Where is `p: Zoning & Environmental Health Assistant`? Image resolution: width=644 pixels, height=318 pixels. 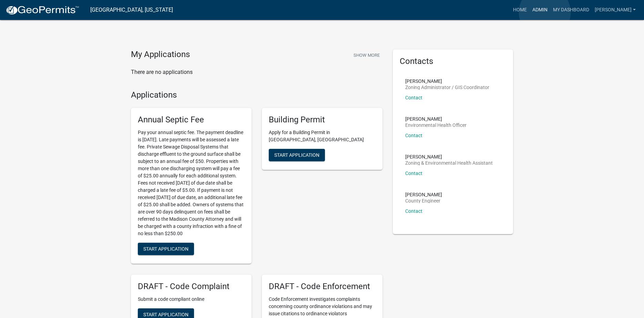
p: Zoning & Environmental Health Assistant is located at coordinates (449, 163).